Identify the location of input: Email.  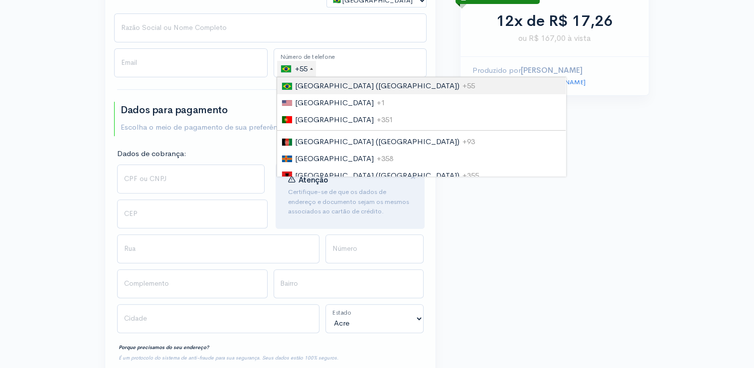
(191, 63).